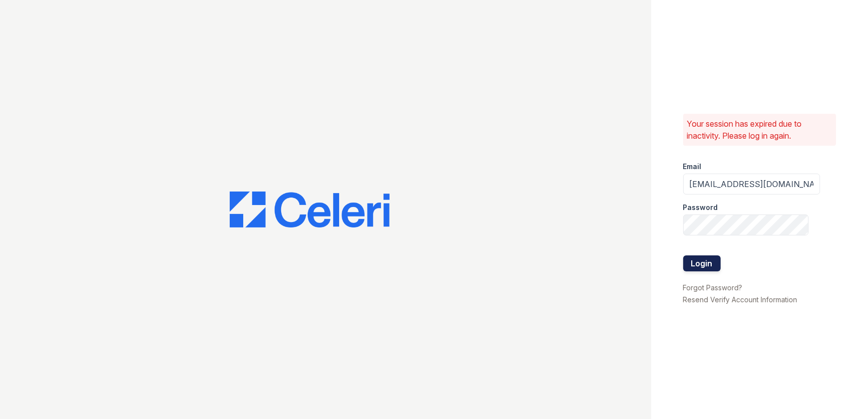 This screenshot has height=419, width=868. What do you see at coordinates (702, 264) in the screenshot?
I see `button: Login` at bounding box center [702, 264].